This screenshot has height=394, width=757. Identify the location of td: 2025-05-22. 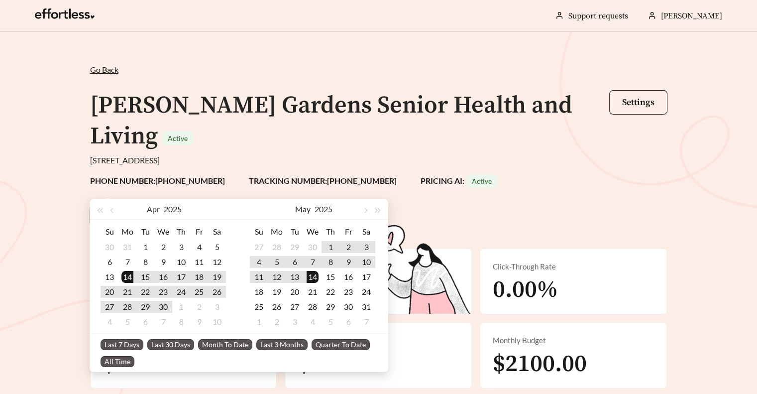
(330, 292).